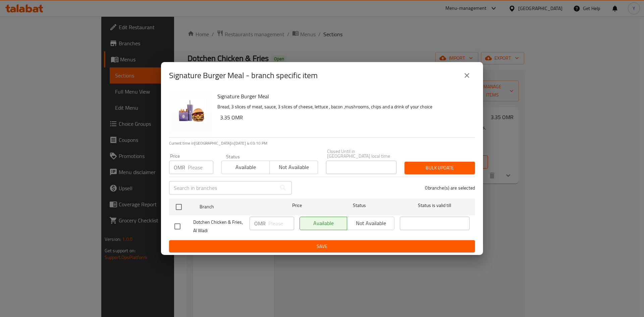 The image size is (644, 317). I want to click on span: Bulk update, so click(440, 168).